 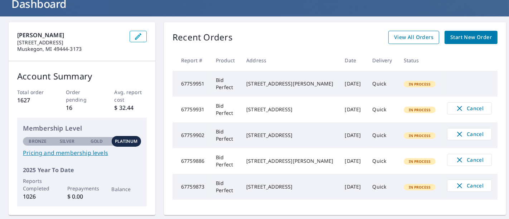 I want to click on td: 67759886, so click(x=191, y=161).